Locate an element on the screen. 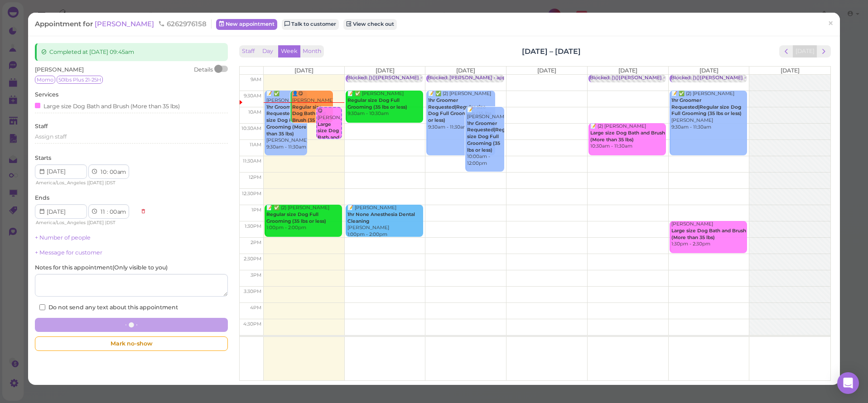 The image size is (868, 403). span: 6262976158 is located at coordinates (182, 24).